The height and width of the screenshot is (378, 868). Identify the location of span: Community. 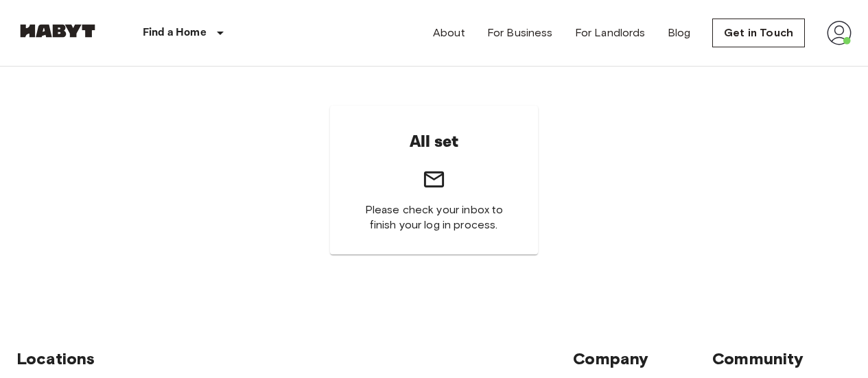
(757, 358).